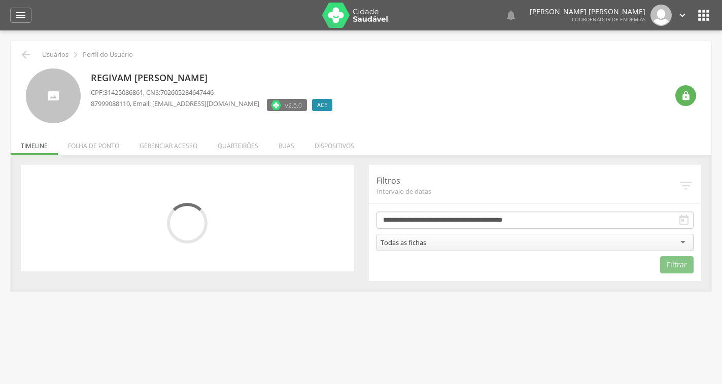  What do you see at coordinates (214, 92) in the screenshot?
I see `p: CPF: , CNS:` at bounding box center [214, 92].